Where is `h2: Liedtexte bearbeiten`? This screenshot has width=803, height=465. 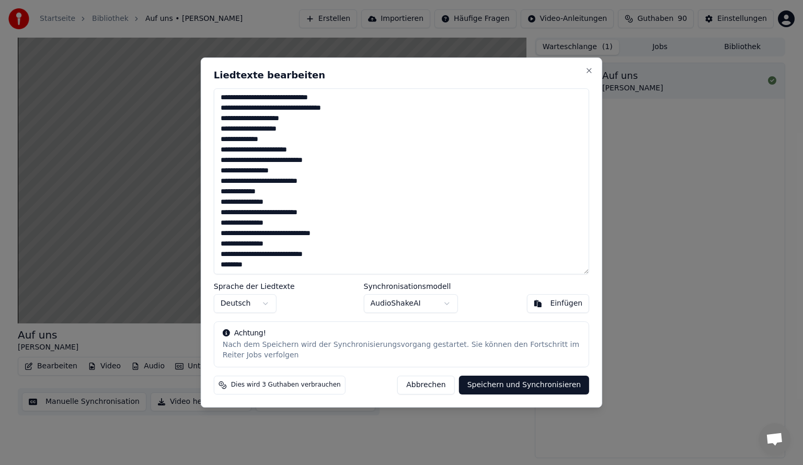
h2: Liedtexte bearbeiten is located at coordinates (402, 75).